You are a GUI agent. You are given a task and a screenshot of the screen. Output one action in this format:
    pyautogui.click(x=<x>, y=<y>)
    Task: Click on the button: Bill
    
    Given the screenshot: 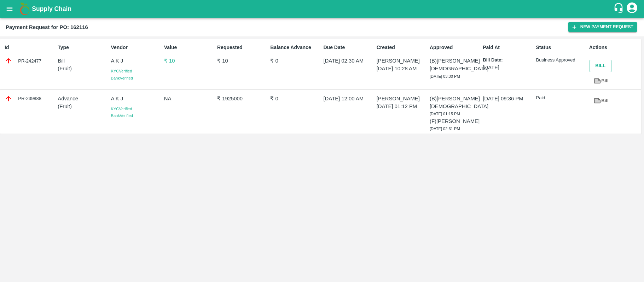 What is the action you would take?
    pyautogui.click(x=601, y=66)
    